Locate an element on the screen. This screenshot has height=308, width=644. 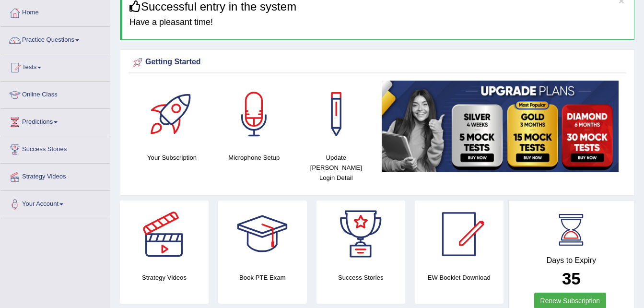
h4: Book PTE Exam is located at coordinates (262, 277).